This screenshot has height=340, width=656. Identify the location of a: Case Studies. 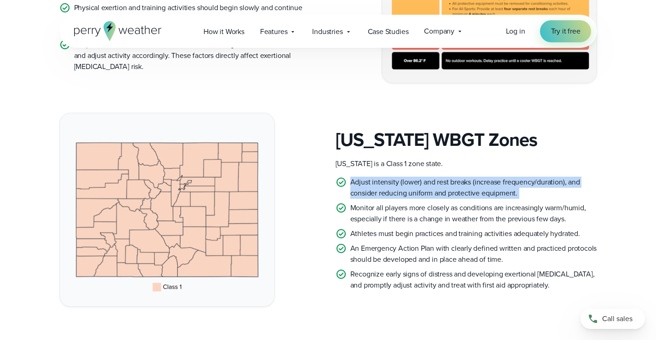
(388, 31).